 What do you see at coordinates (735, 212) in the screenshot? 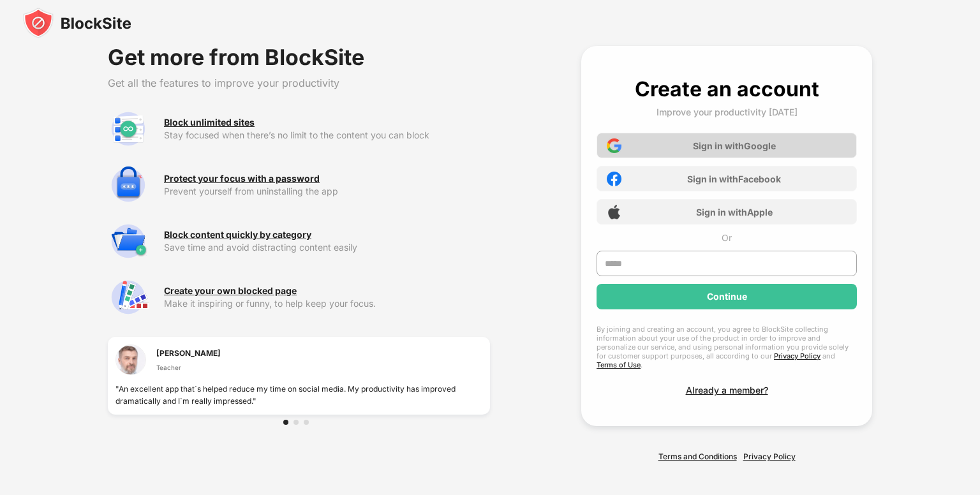
I see `div: Sign in with Apple` at bounding box center [735, 212].